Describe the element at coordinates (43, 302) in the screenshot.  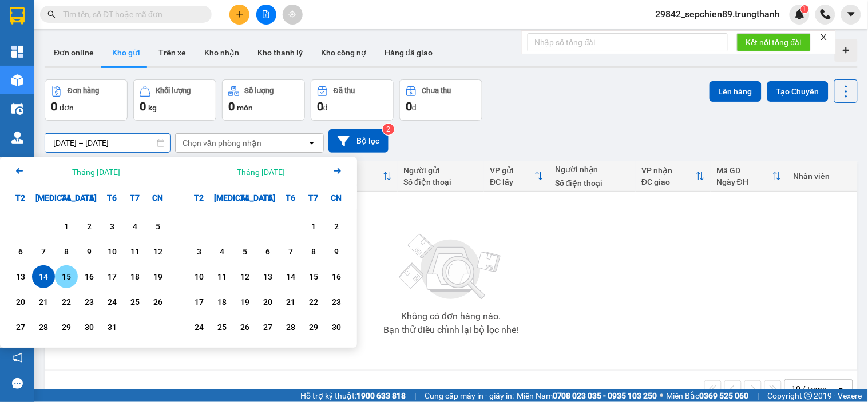
I see `div: Choose Thứ Ba, tháng 10 21 2025. It's available.` at that location.